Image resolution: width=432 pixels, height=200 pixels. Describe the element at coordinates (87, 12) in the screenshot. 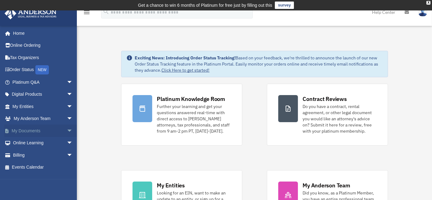

I see `i: menu` at that location.